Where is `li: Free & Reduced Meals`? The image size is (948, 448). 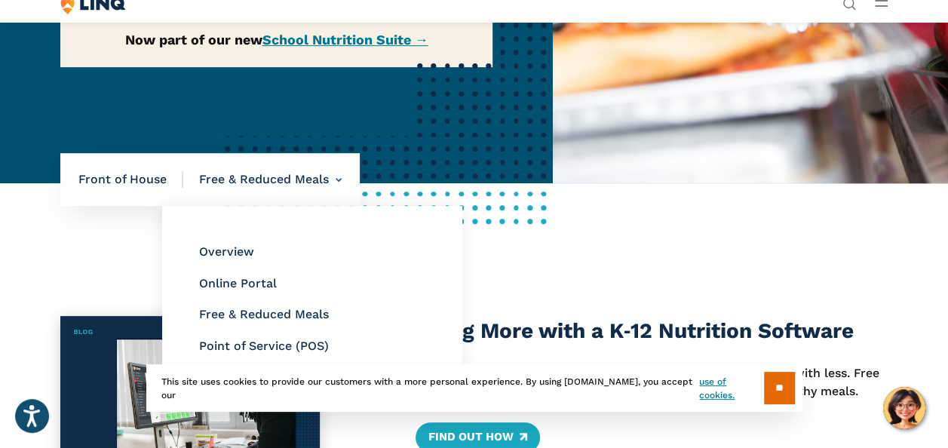
li: Free & Reduced Meals is located at coordinates (262, 179).